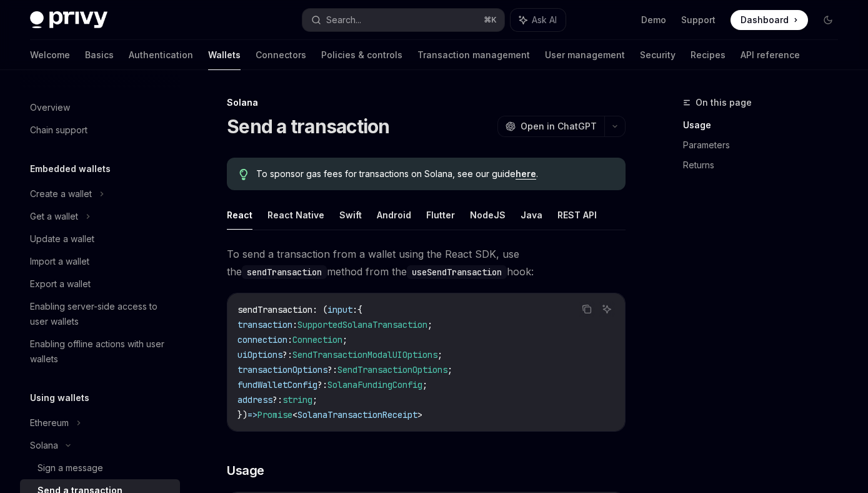 This screenshot has width=868, height=493. I want to click on a: Update a wallet, so click(100, 239).